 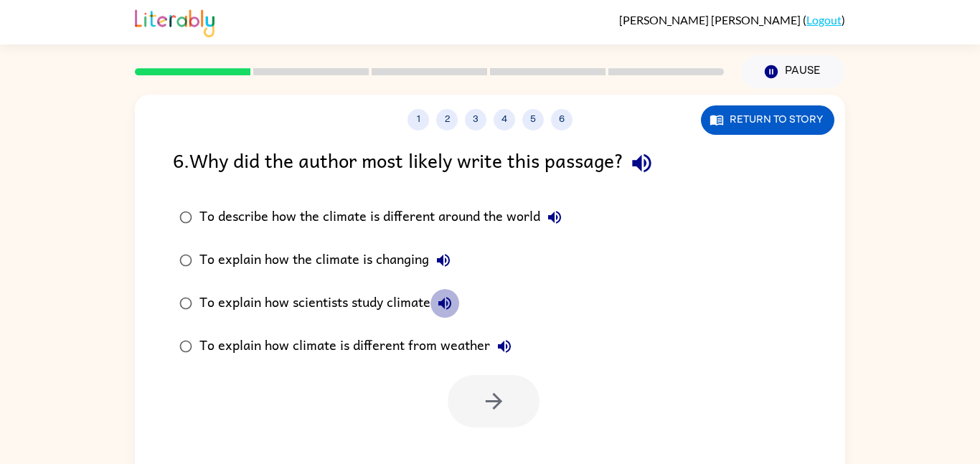 I want to click on div: To explain how the climate is changing, so click(x=329, y=260).